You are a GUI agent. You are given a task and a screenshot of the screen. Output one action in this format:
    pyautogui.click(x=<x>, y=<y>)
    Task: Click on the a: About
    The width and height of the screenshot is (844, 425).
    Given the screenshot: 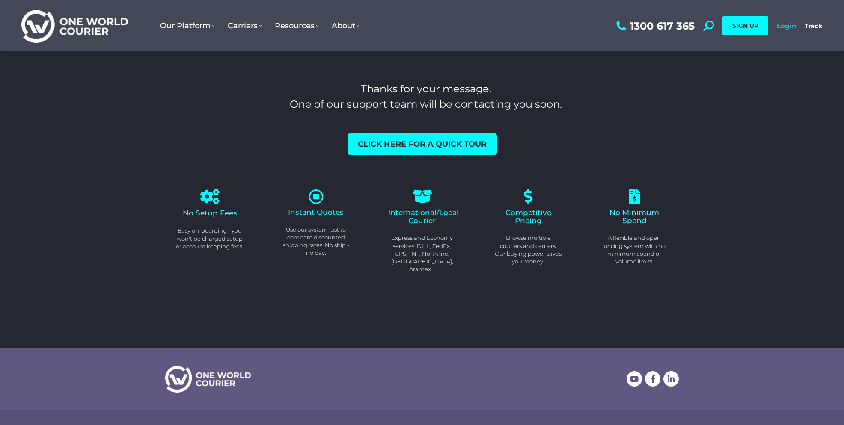 What is the action you would take?
    pyautogui.click(x=345, y=26)
    